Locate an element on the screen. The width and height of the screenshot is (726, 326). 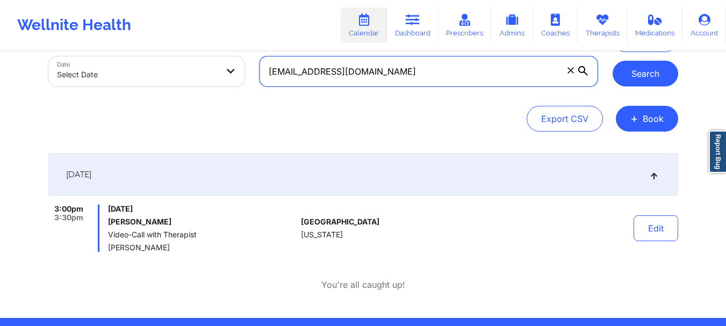
input: Search by patient email is located at coordinates (429, 72).